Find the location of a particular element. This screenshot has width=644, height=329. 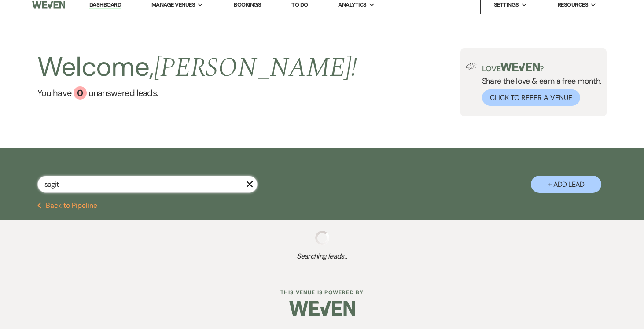

input: Search by name, event date, email address or phone number is located at coordinates (148, 184).